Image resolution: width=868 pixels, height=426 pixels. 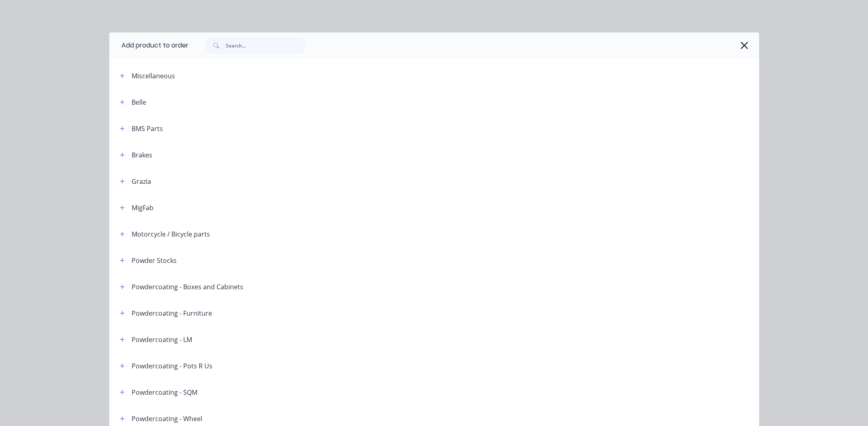 What do you see at coordinates (143, 208) in the screenshot?
I see `div: MigFab` at bounding box center [143, 208].